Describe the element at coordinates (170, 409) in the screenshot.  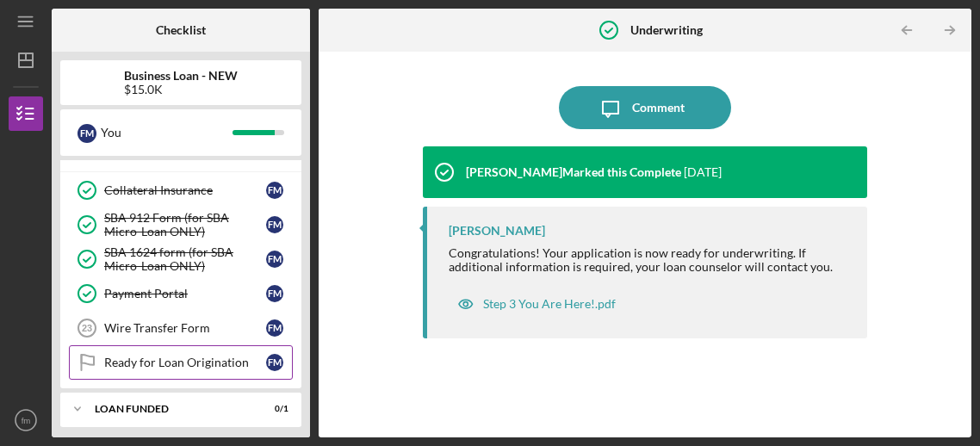
I see `div: LOAN FUNDED` at that location.